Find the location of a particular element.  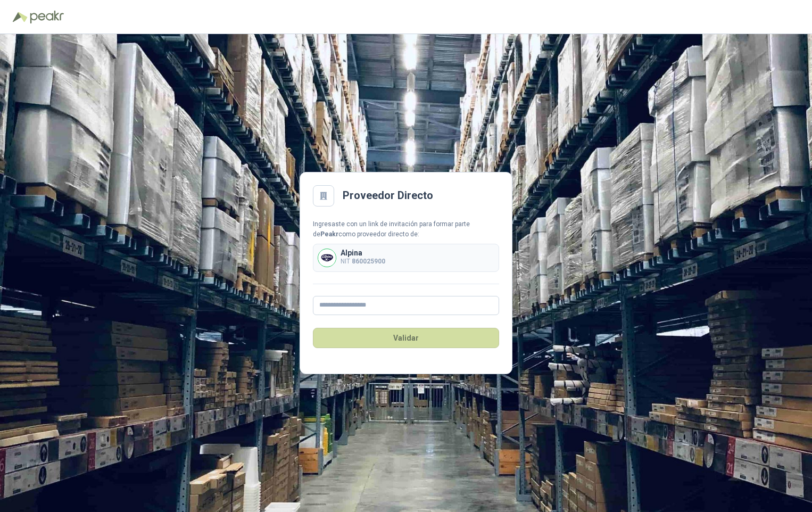

p: NIT is located at coordinates (363, 261).